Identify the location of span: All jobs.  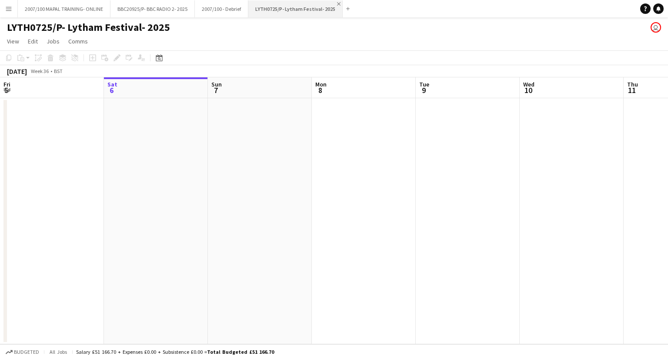
(58, 352).